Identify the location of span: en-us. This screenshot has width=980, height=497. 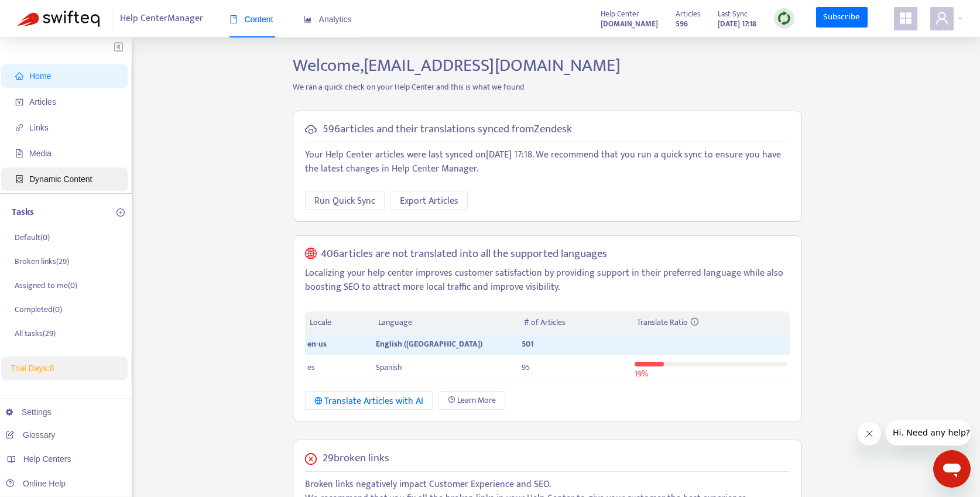
(317, 343).